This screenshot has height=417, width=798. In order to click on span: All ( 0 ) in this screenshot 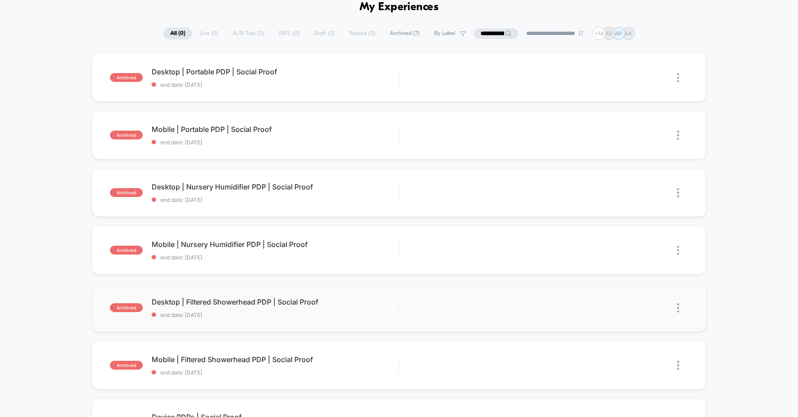, I will do `click(178, 33)`.